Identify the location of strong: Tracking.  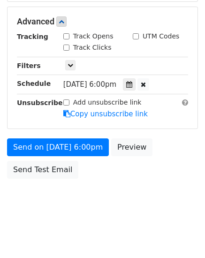
(32, 37).